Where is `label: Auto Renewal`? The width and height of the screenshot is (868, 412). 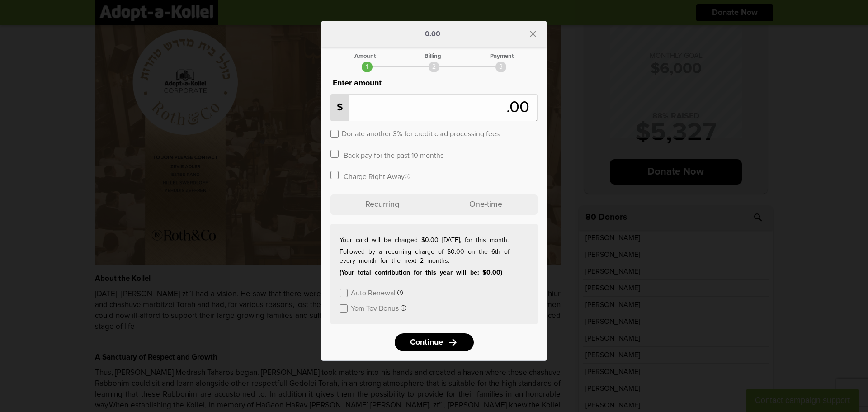 label: Auto Renewal is located at coordinates (373, 292).